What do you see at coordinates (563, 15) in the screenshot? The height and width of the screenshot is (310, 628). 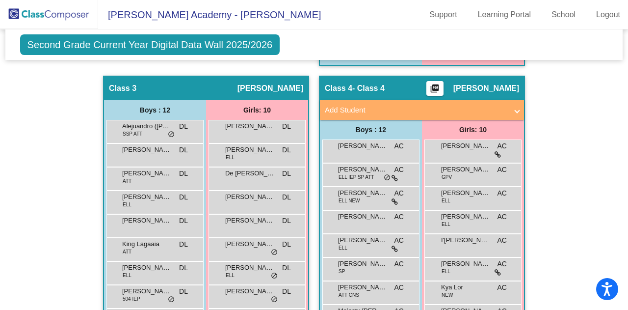 I see `a: School` at bounding box center [563, 15].